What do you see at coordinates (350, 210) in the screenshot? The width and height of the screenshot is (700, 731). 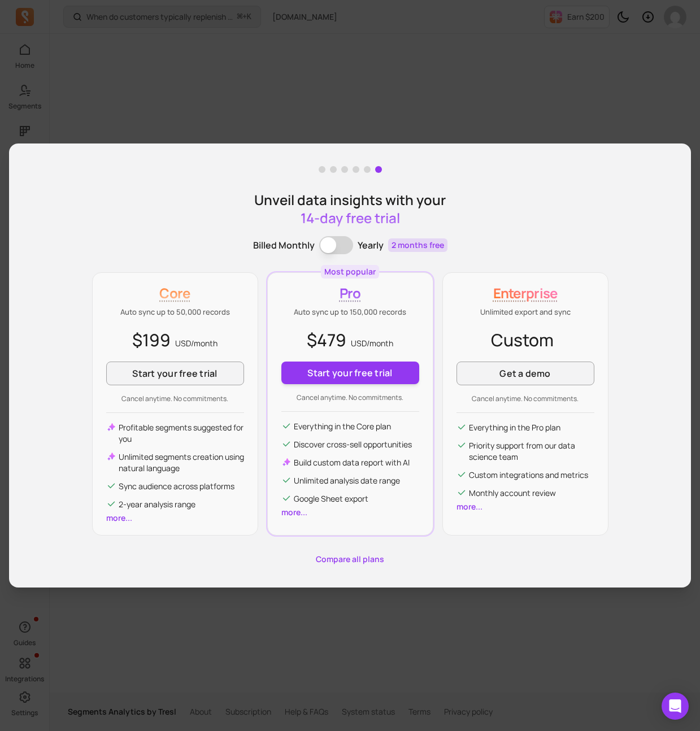 I see `p: Unveil data insights with your` at bounding box center [350, 210].